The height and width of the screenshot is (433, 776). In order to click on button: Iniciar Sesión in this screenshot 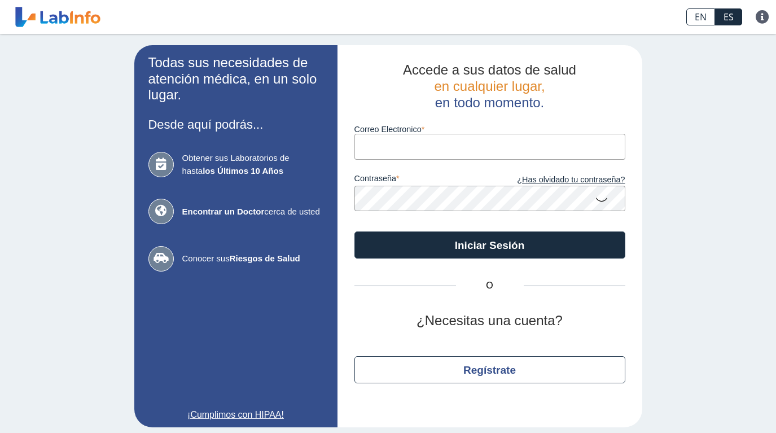, I will do `click(490, 245)`.